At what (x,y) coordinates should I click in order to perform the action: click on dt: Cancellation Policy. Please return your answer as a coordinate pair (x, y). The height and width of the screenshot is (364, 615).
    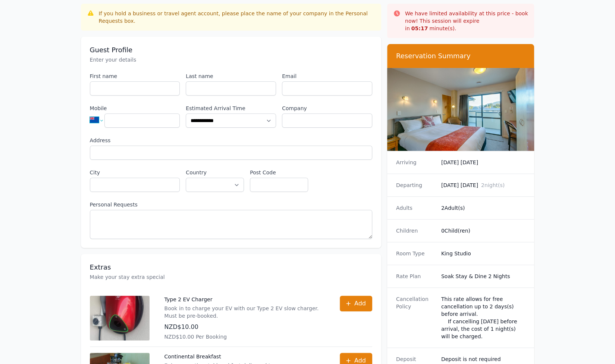
    Looking at the image, I should click on (415, 318).